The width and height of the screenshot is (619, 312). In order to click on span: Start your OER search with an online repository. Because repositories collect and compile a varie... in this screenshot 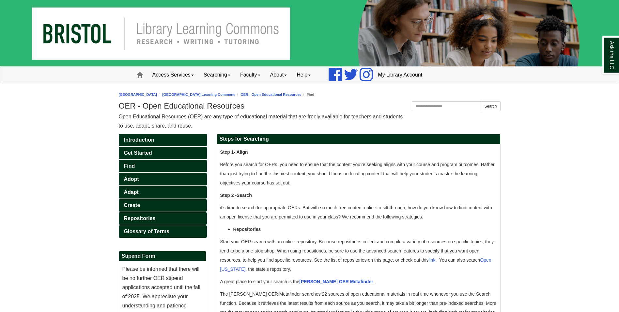, I will do `click(357, 255)`.